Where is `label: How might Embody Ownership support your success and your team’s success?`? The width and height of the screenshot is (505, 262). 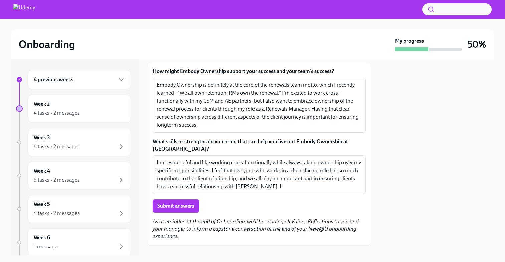 label: How might Embody Ownership support your success and your team’s success? is located at coordinates (259, 71).